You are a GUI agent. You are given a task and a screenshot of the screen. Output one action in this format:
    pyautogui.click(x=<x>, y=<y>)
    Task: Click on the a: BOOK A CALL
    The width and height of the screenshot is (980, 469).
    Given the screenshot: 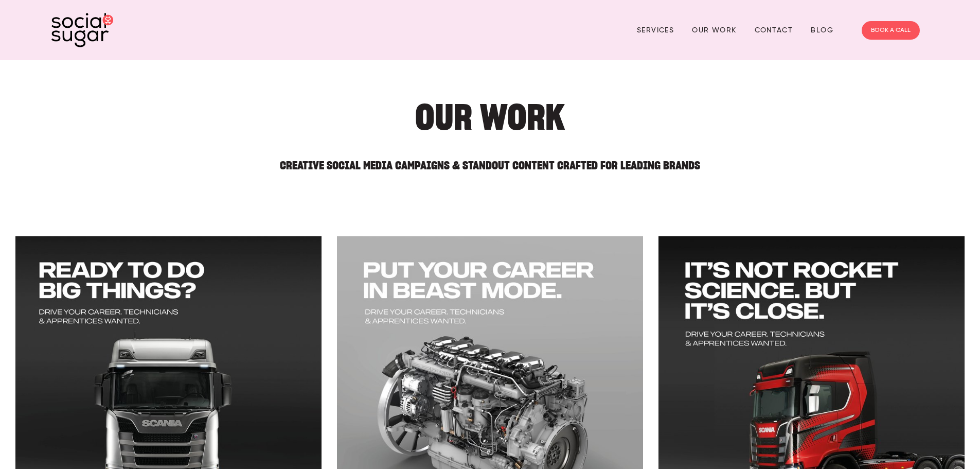 What is the action you would take?
    pyautogui.click(x=891, y=30)
    